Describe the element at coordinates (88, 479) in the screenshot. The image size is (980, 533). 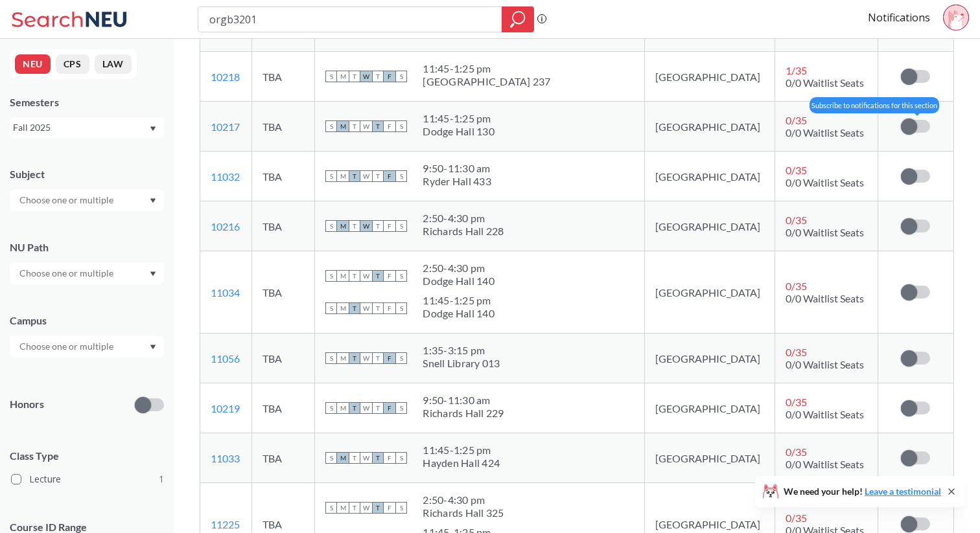
I see `label: Lecture` at that location.